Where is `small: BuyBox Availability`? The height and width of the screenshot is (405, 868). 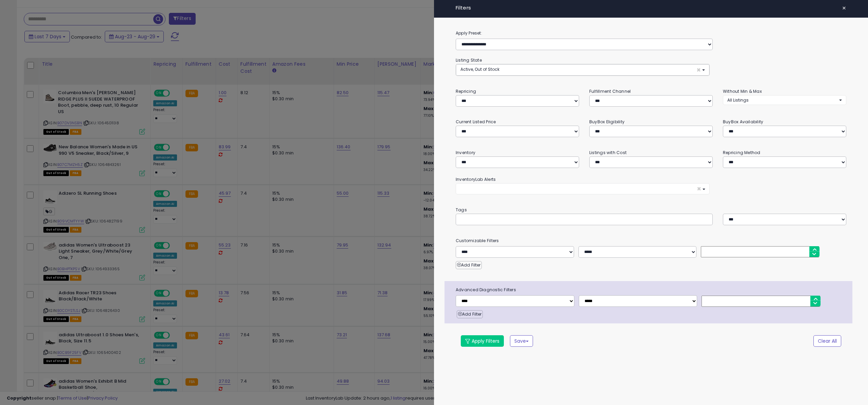
small: BuyBox Availability is located at coordinates (743, 122).